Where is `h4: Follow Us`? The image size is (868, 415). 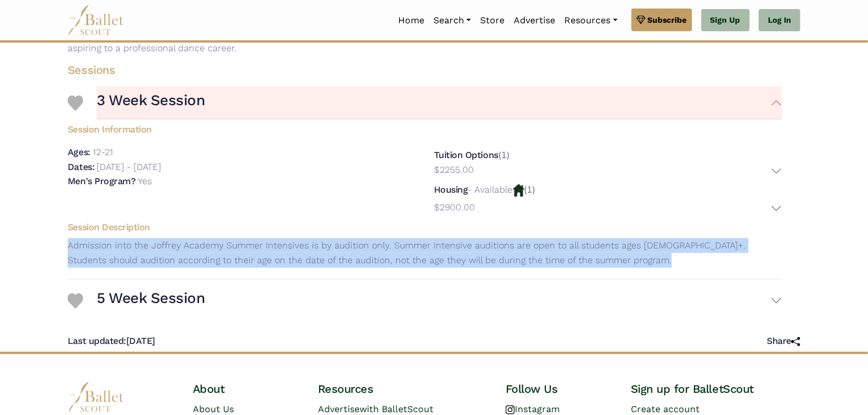 h4: Follow Us is located at coordinates (559, 389).